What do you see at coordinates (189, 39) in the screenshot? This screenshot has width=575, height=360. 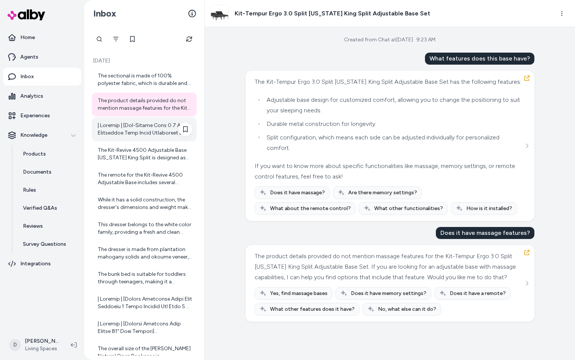 I see `button: Refresh` at bounding box center [189, 39].